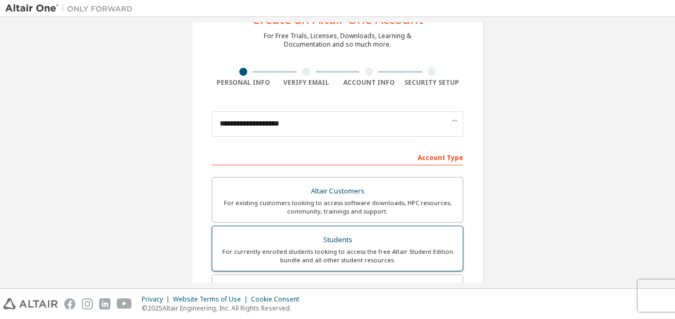 The height and width of the screenshot is (319, 675). What do you see at coordinates (306, 83) in the screenshot?
I see `div: Verify Email` at bounding box center [306, 83].